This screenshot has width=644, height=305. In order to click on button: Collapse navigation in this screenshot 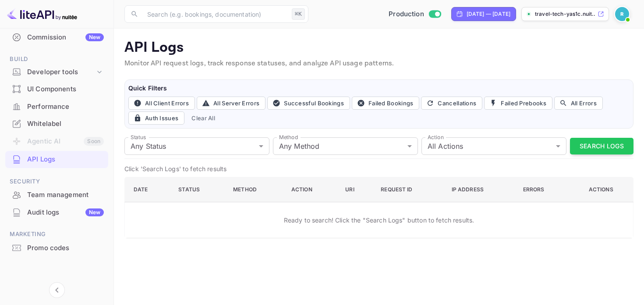, I will do `click(57, 290)`.